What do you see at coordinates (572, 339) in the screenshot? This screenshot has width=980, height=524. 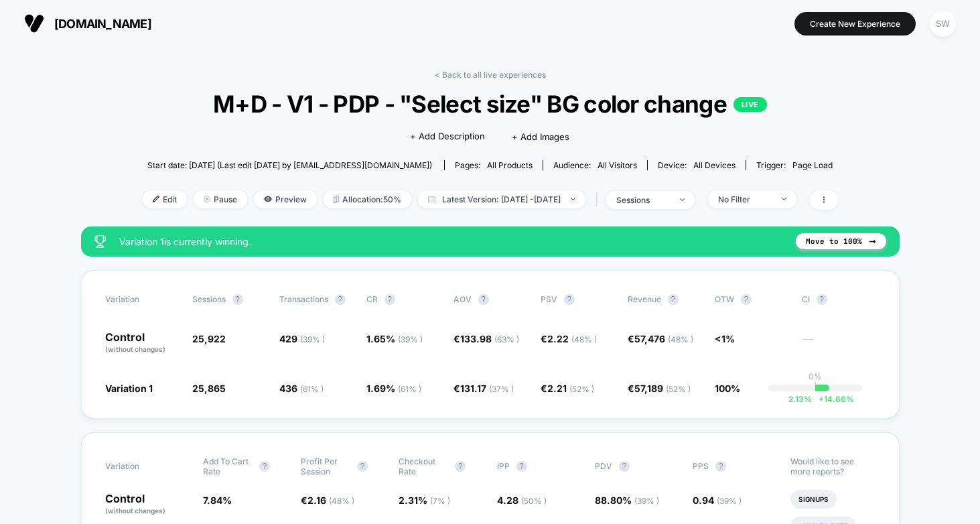 I see `span: 2.22` at bounding box center [572, 339].